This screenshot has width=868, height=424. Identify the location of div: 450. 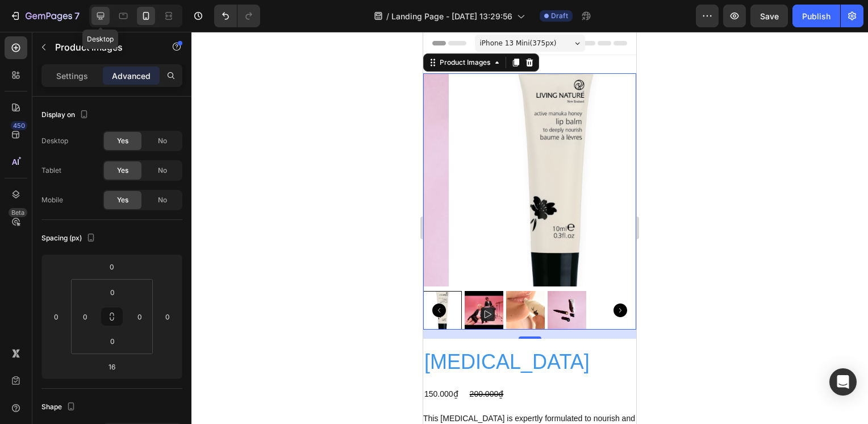
(18, 125).